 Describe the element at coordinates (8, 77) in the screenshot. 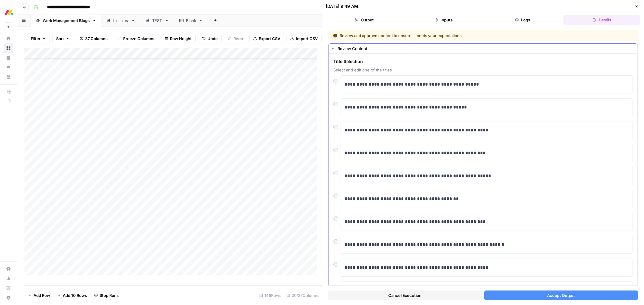

I see `a: Your Data` at that location.